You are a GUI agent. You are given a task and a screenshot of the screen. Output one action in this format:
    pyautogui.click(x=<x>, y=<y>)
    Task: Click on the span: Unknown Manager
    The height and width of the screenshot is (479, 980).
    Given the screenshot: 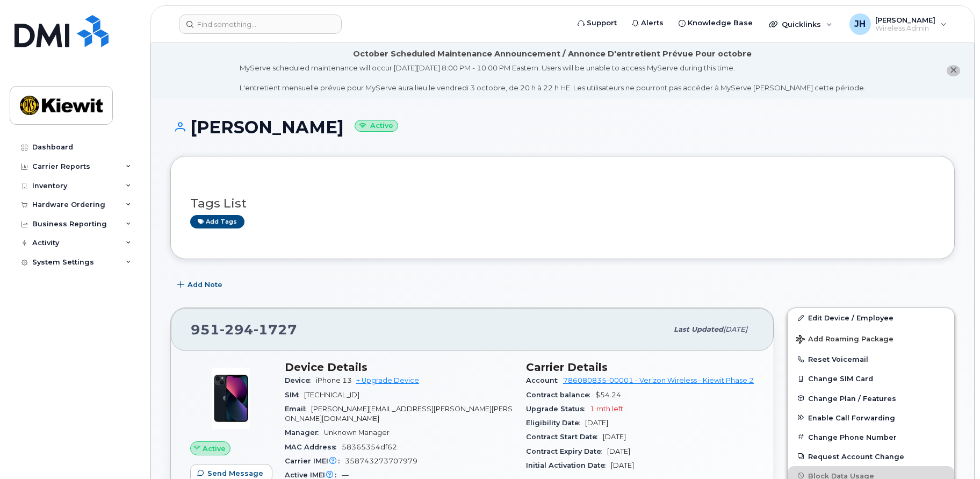 What is the action you would take?
    pyautogui.click(x=357, y=432)
    